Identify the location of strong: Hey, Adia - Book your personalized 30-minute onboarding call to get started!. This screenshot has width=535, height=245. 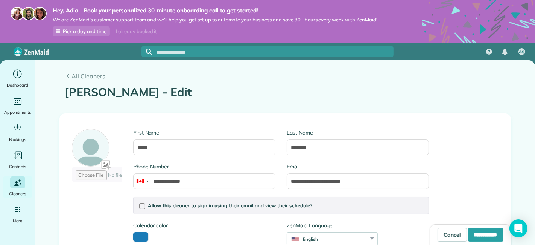
(215, 11).